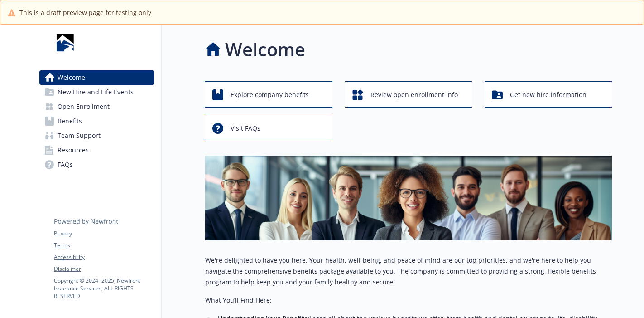  What do you see at coordinates (96, 136) in the screenshot?
I see `a: Team Support` at bounding box center [96, 136].